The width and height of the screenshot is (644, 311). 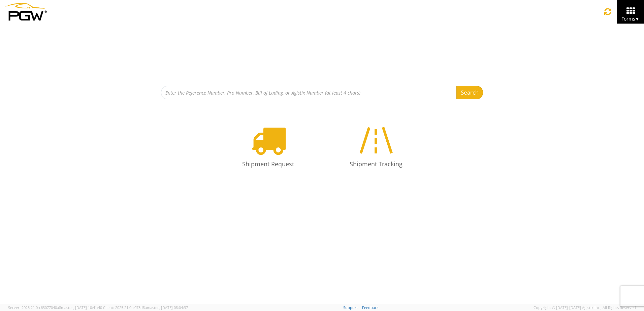 I want to click on span: Server: 2025.21.0-c63077040a8, so click(x=55, y=307).